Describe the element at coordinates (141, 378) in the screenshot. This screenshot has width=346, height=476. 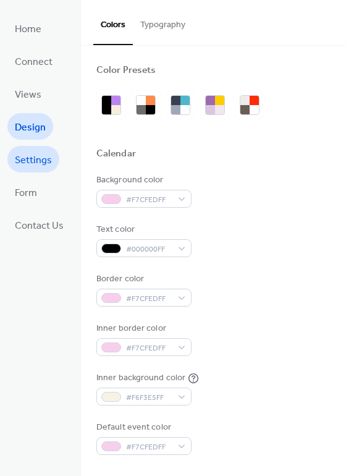
I see `div: Inner background color` at that location.